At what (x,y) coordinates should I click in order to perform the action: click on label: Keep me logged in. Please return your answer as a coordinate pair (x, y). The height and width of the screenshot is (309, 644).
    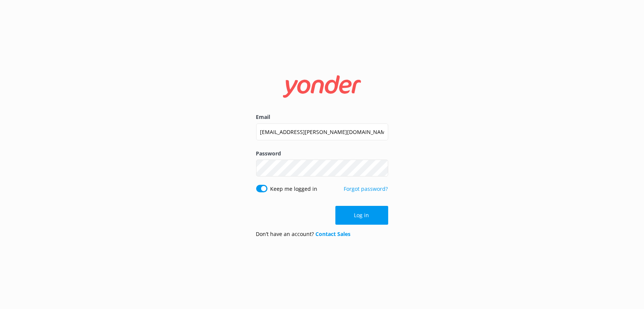
    Looking at the image, I should click on (294, 189).